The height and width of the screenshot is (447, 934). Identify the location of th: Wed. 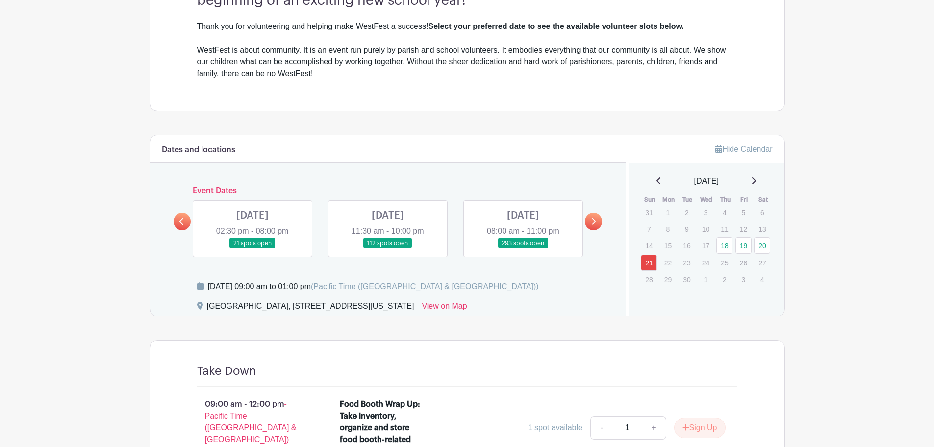
(707, 200).